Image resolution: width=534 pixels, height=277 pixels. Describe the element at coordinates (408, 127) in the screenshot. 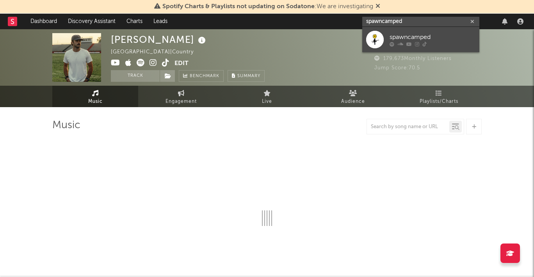

I see `input: Search by song name or URL` at that location.